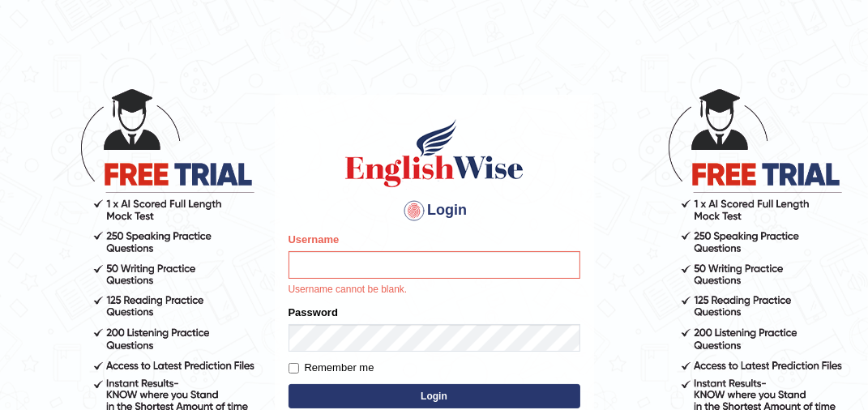 Image resolution: width=868 pixels, height=410 pixels. What do you see at coordinates (434, 289) in the screenshot?
I see `p: Username cannot be blank.` at bounding box center [434, 289].